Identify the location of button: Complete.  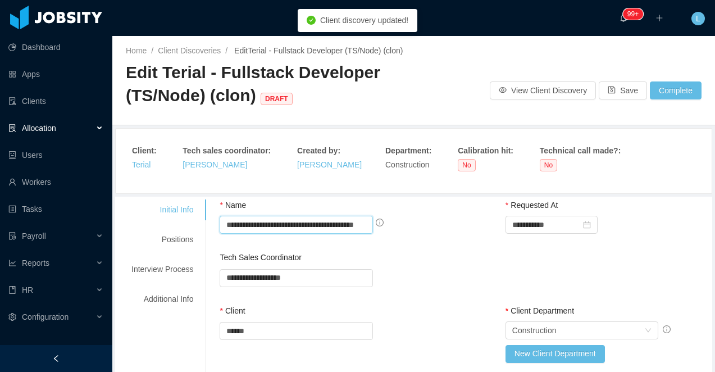
(676, 90).